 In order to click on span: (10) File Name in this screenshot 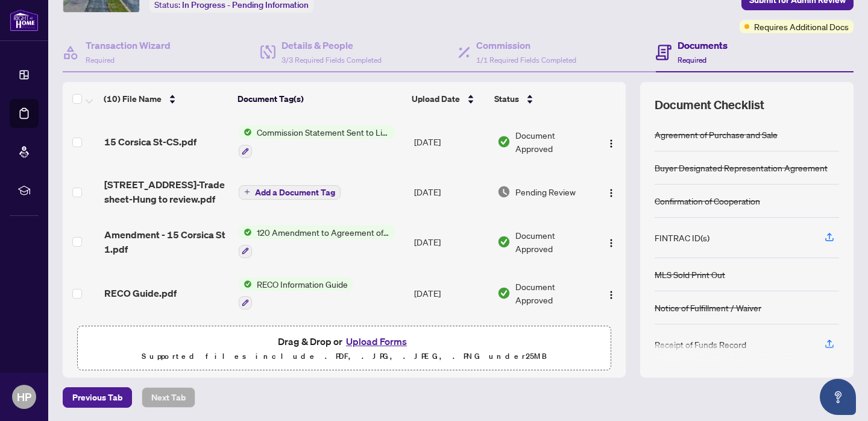, I will do `click(132, 99)`.